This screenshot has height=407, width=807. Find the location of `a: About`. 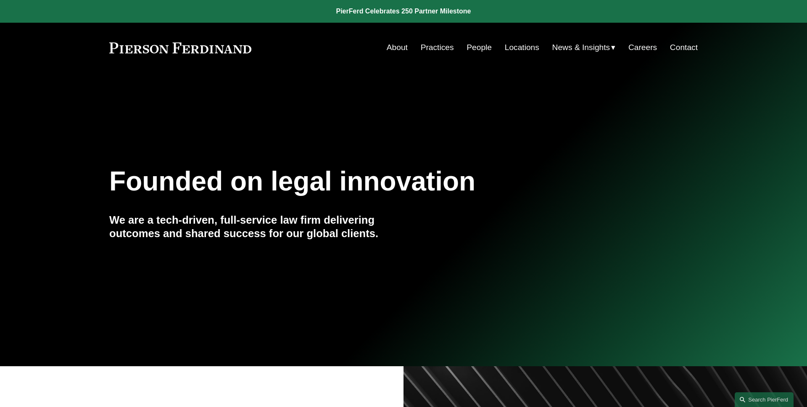

a: About is located at coordinates (397, 47).